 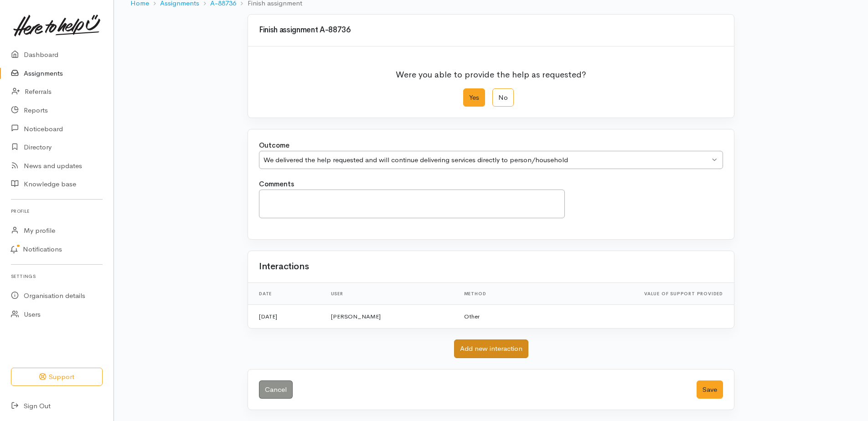 I want to click on label: Yes, so click(x=474, y=98).